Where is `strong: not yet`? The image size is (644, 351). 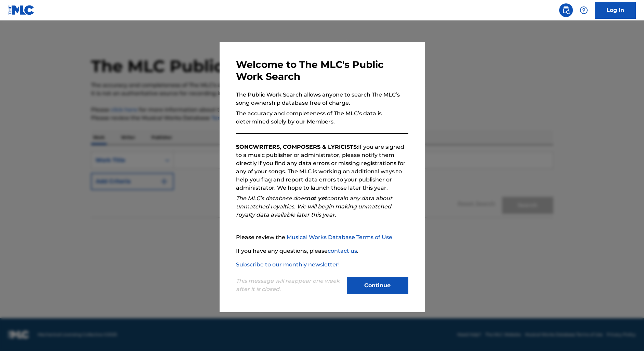
strong: not yet is located at coordinates (317, 199).